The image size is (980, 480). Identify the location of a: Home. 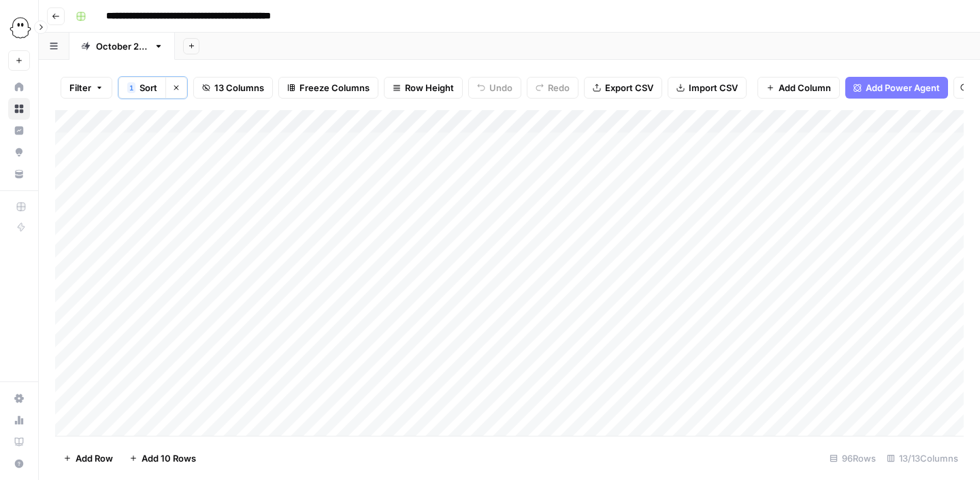
(19, 87).